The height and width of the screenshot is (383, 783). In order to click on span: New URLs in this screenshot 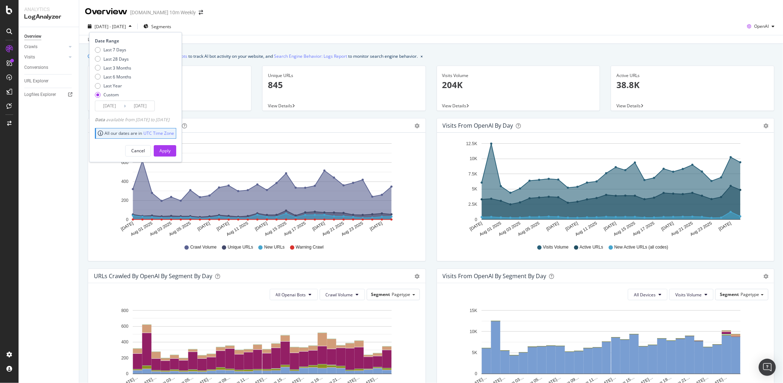, I will do `click(274, 247)`.